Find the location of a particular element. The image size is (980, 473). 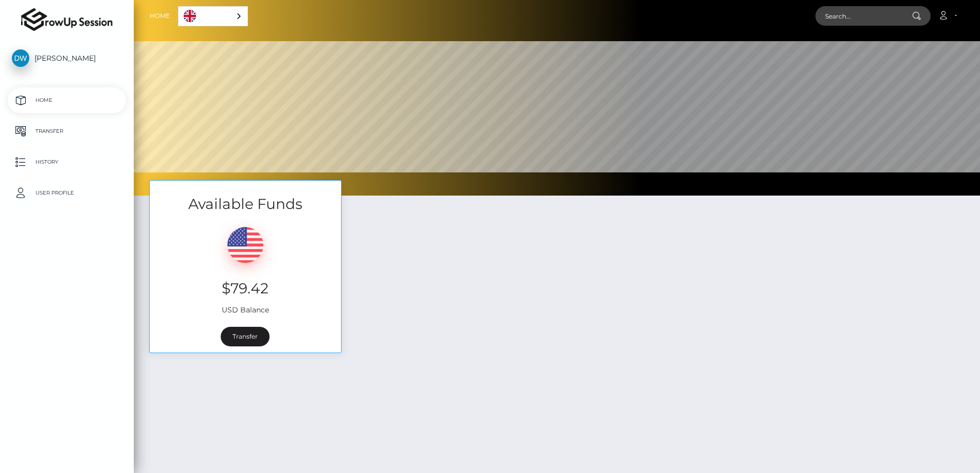

a: History is located at coordinates (67, 162).